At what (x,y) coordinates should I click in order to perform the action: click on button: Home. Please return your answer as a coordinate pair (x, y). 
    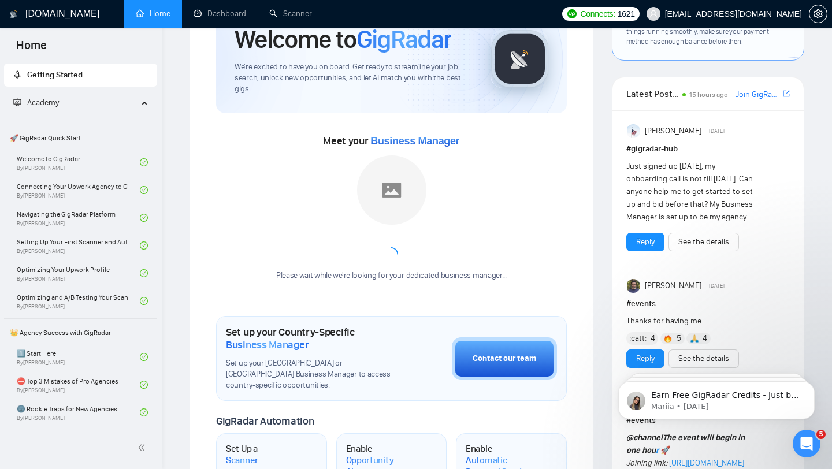
    Looking at the image, I should click on (192, 19).